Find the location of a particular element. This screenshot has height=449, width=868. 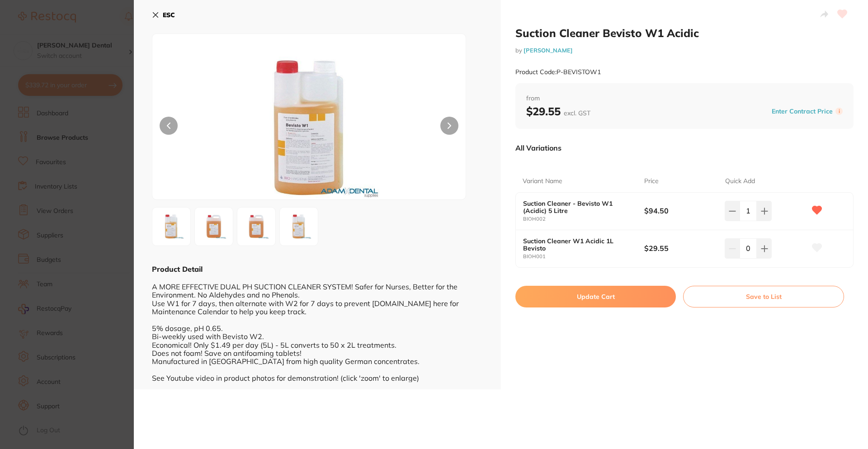

b: ESC is located at coordinates (169, 15).